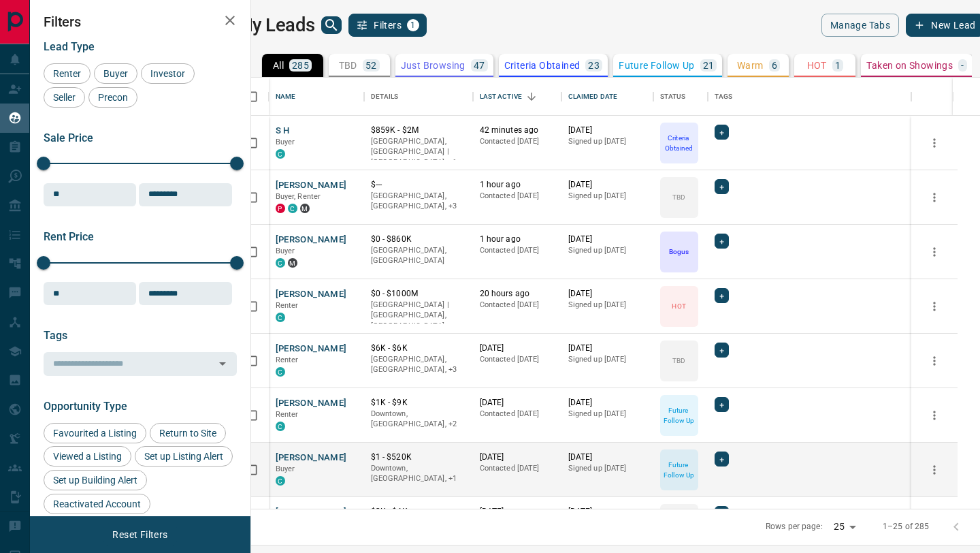 Image resolution: width=980 pixels, height=553 pixels. Describe the element at coordinates (517, 293) in the screenshot. I see `p: 20 hours ago` at that location.